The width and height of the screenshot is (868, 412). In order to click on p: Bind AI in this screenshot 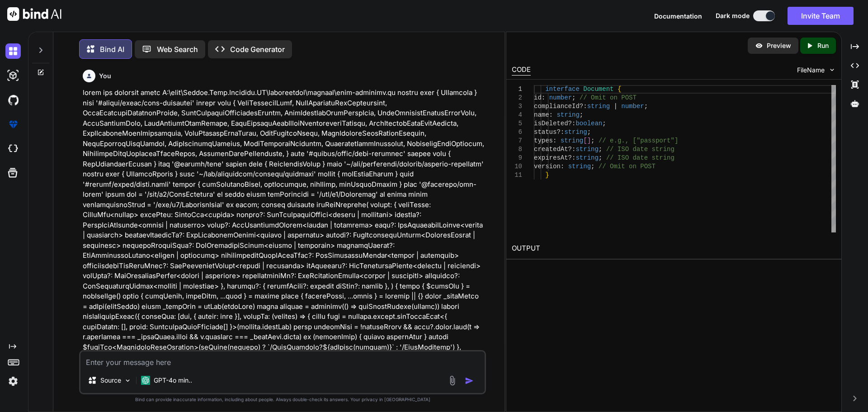, I will do `click(112, 49)`.